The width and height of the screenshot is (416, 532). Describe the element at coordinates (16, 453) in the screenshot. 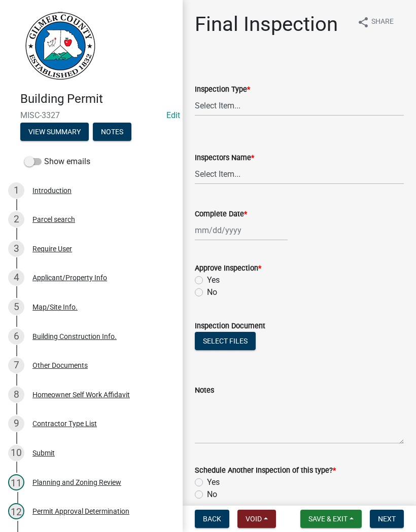

I see `div: 10` at that location.